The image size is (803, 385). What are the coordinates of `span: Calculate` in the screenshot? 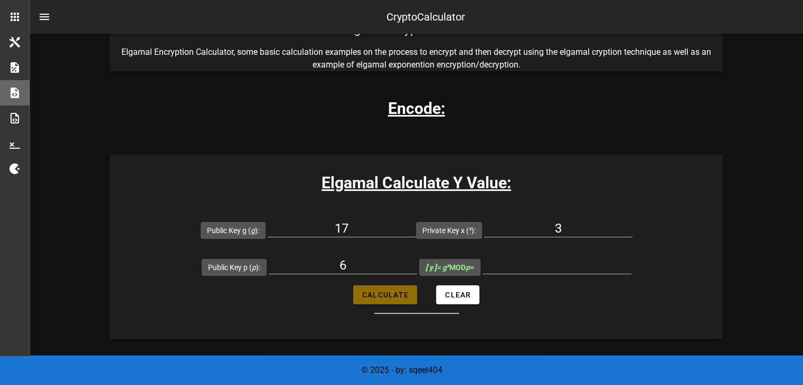 It's located at (385, 295).